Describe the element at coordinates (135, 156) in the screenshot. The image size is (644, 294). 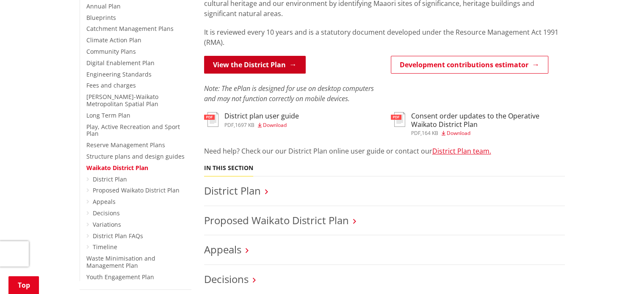
I see `a: Structure plans and design guides` at that location.